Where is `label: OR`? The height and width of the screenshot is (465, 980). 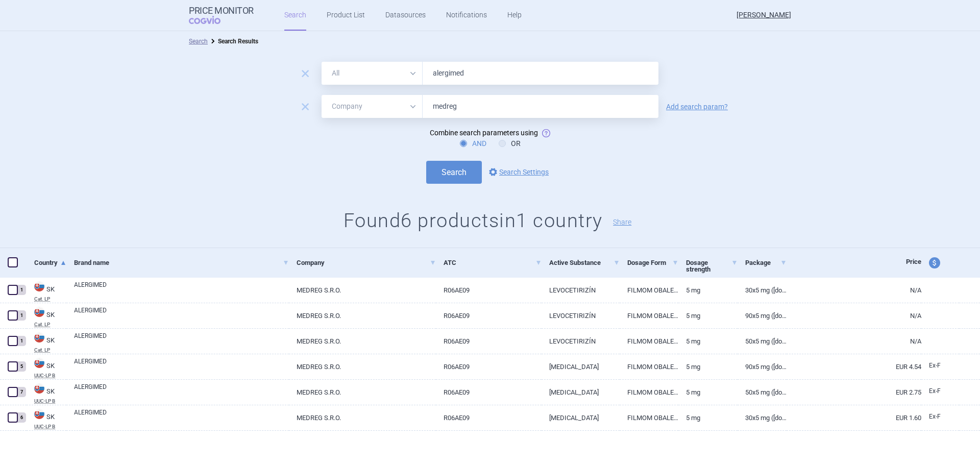 label: OR is located at coordinates (510, 144).